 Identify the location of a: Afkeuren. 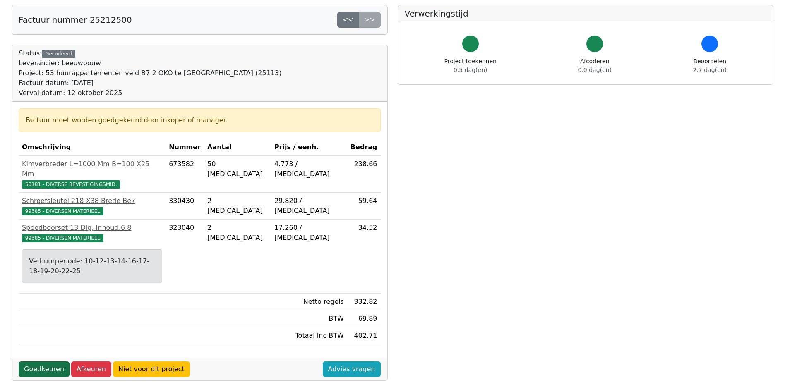
(91, 370).